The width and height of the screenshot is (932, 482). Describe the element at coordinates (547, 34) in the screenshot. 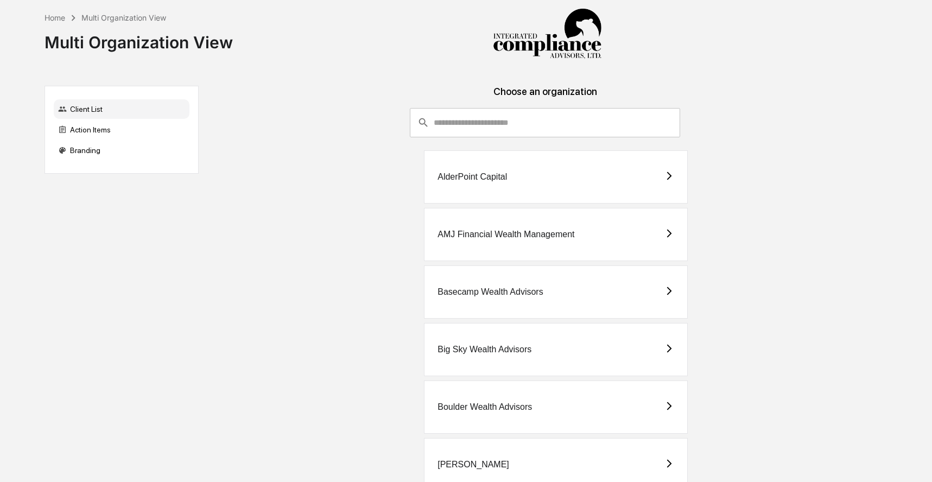

I see `img: Integrated Compliance Advisors` at that location.